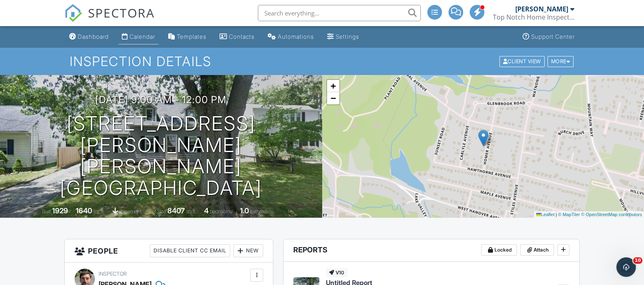 The height and width of the screenshot is (285, 644). What do you see at coordinates (176, 210) in the screenshot?
I see `div: 8407` at bounding box center [176, 210].